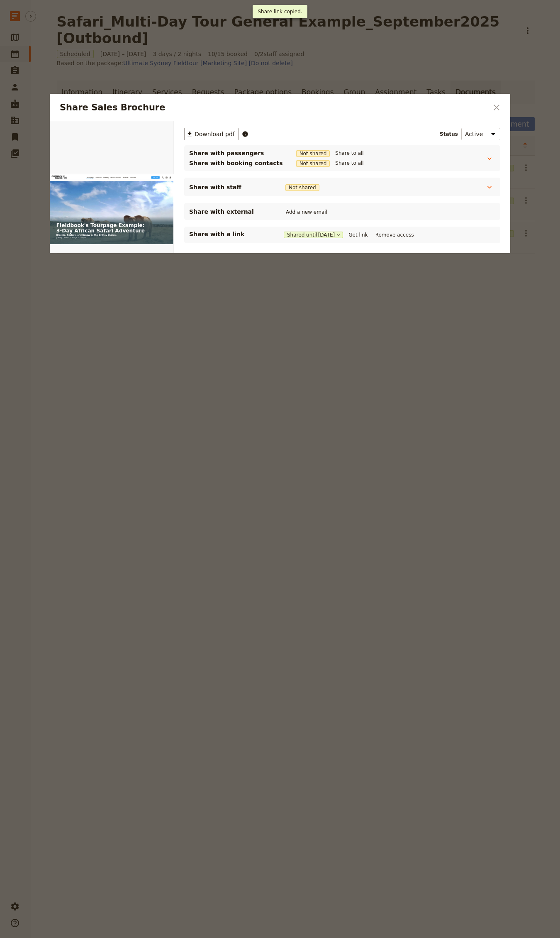  Describe the element at coordinates (266, 261) in the screenshot. I see `p: Breathe, Restore, and Renew by the Sydney Shores.` at that location.